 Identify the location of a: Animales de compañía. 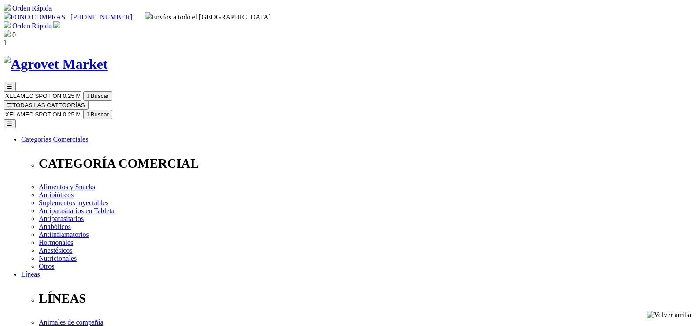
(71, 322).